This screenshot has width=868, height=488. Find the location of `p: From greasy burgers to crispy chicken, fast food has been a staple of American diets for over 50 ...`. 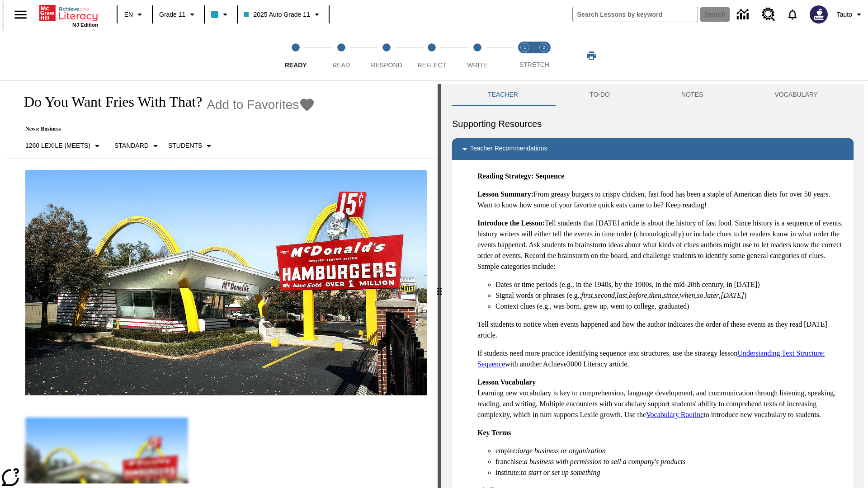

p: From greasy burgers to crispy chicken, fast food has been a staple of American diets for over 50 ... is located at coordinates (662, 200).